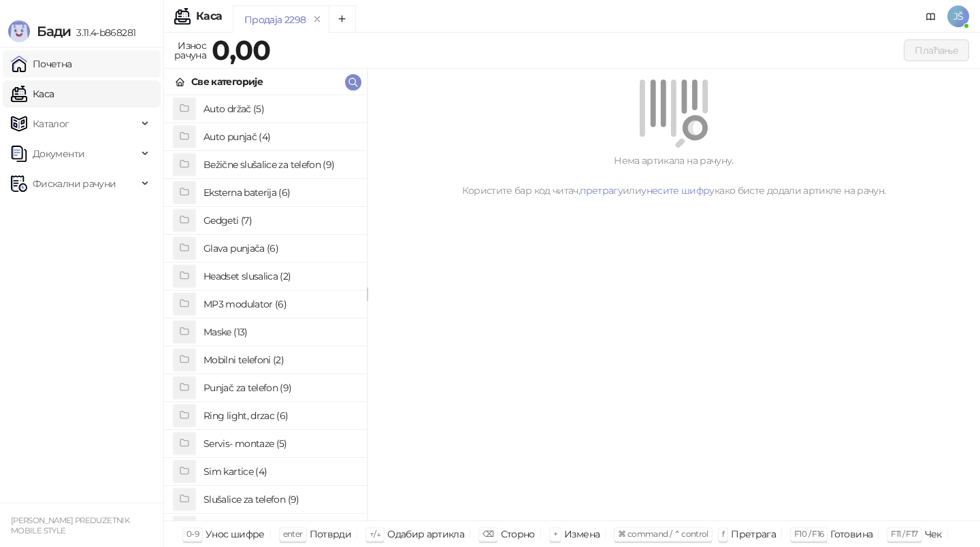  I want to click on h4: Mobilni telefoni (2), so click(280, 360).